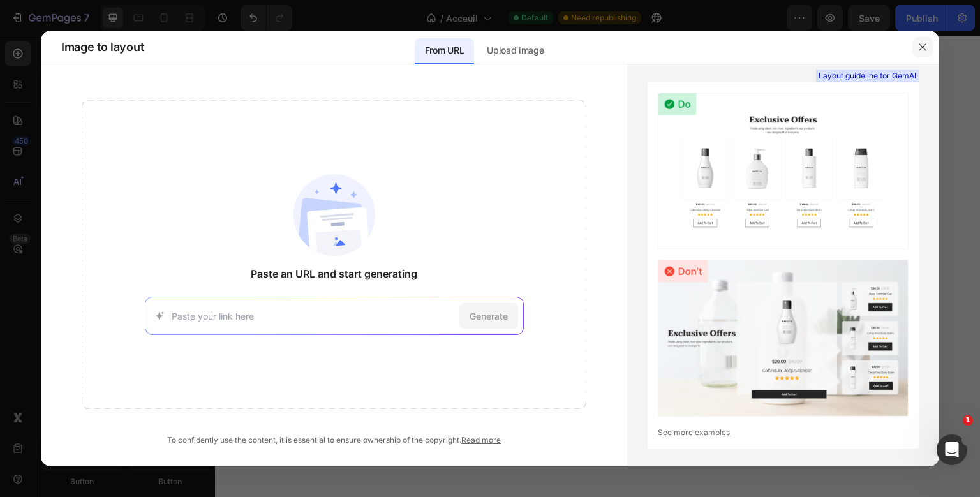 The image size is (980, 497). What do you see at coordinates (102, 47) in the screenshot?
I see `span: Image to layout` at bounding box center [102, 47].